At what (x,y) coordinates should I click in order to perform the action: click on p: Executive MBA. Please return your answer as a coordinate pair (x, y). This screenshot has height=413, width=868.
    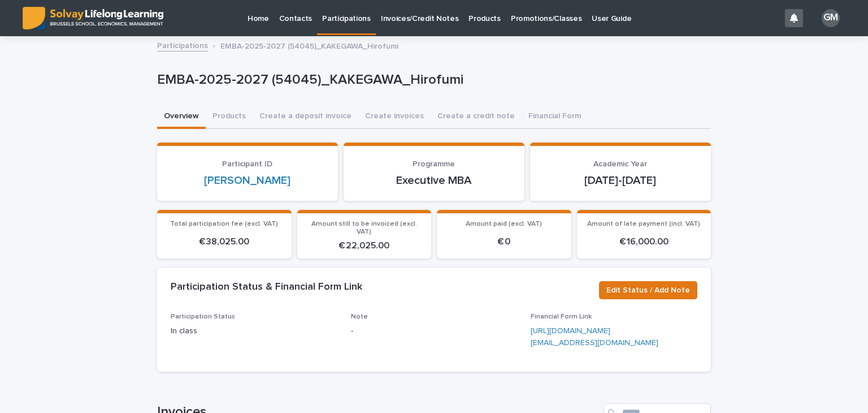
    Looking at the image, I should click on (434, 181).